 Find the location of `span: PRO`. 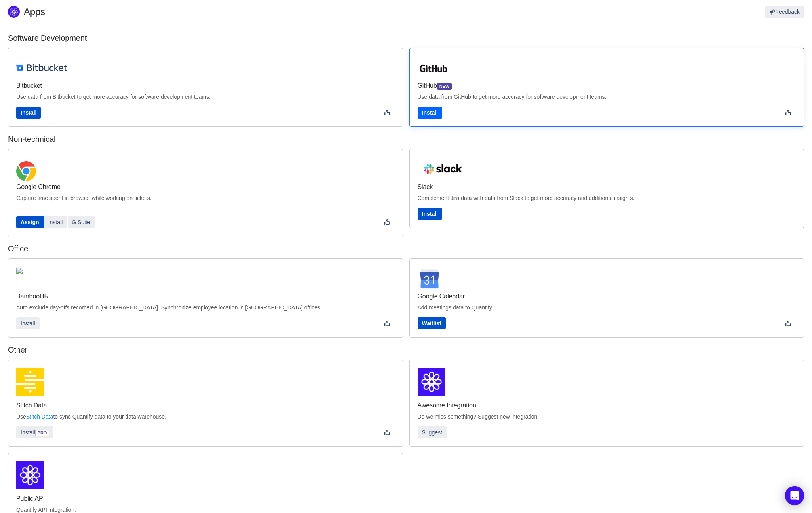

span: PRO is located at coordinates (42, 433).